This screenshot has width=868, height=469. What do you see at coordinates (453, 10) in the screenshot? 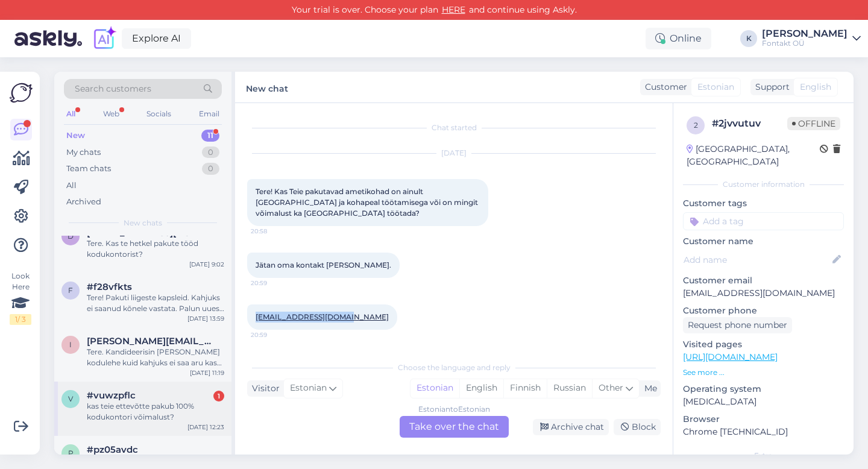
I see `a: HERE` at bounding box center [453, 10].